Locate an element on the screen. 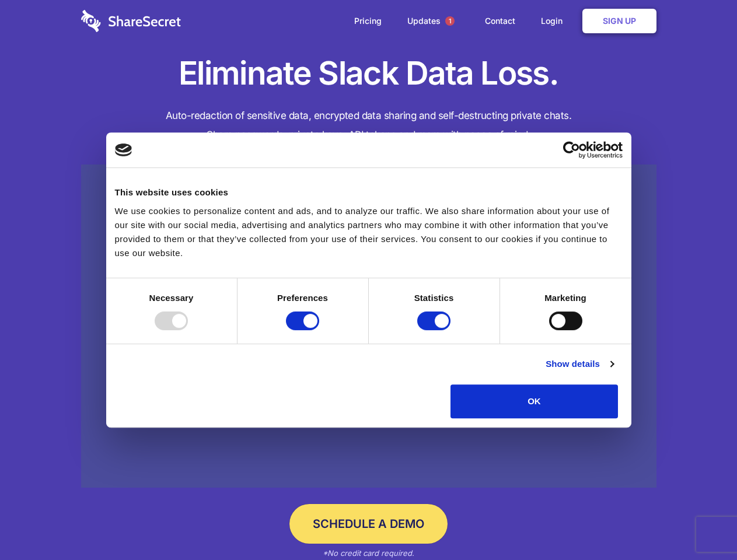 Image resolution: width=737 pixels, height=560 pixels. a: Pricing is located at coordinates (367, 21).